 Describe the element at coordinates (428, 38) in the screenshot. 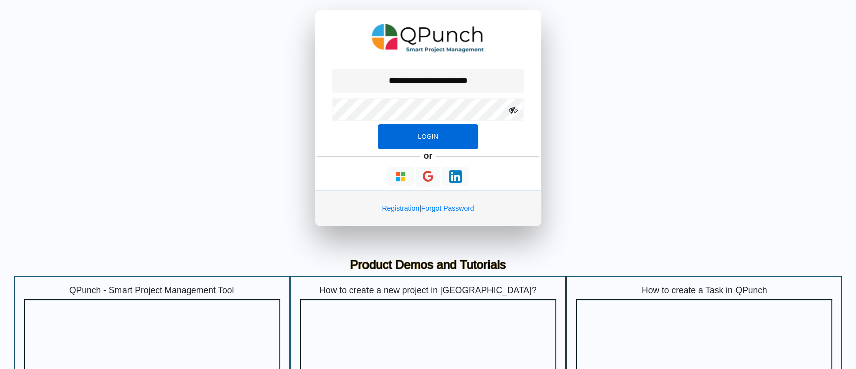

I see `img: QPunch` at that location.